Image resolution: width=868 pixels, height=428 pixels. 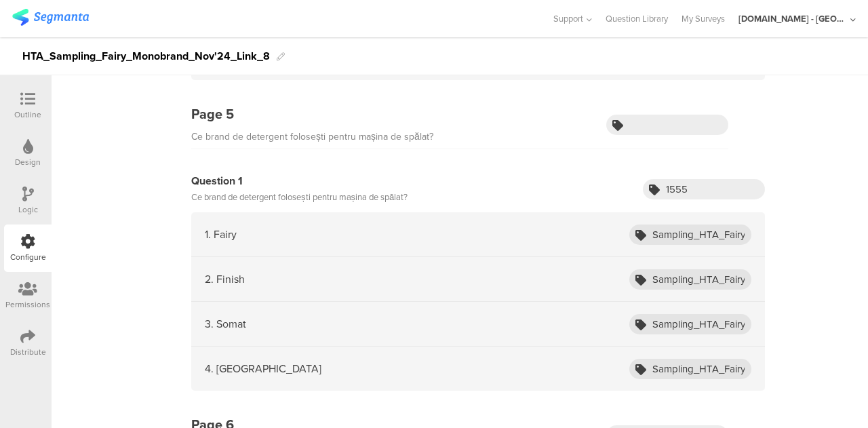 I want to click on div: Page 5, so click(x=312, y=114).